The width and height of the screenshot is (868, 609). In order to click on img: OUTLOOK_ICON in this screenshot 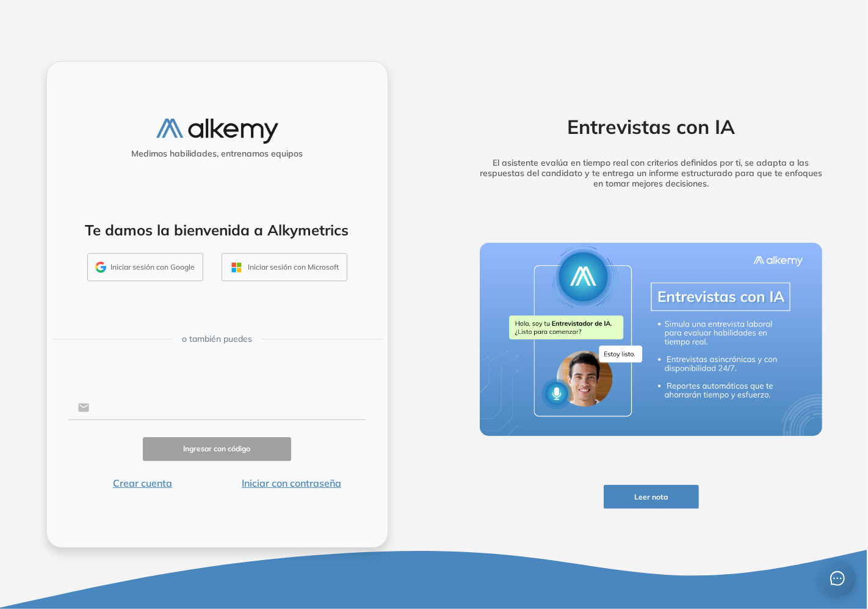, I will do `click(236, 267)`.